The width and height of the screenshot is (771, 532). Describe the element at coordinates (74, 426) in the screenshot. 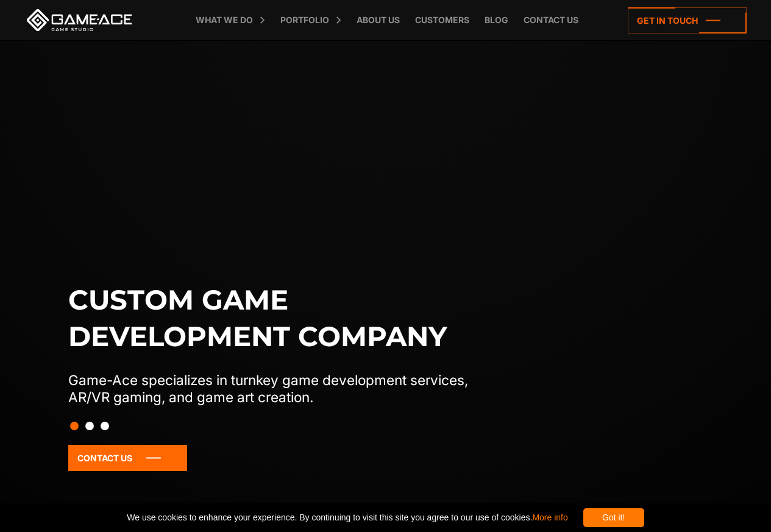

I see `button: Slide 1` at that location.